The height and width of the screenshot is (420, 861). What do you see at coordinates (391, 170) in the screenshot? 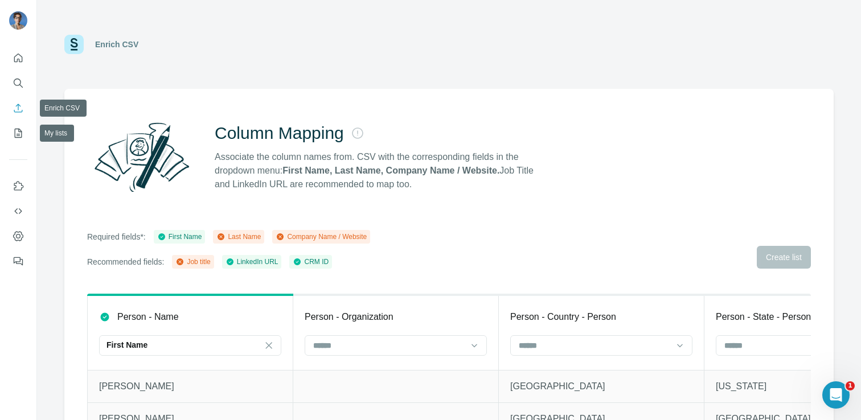
I see `strong: First Name, Last Name, Company Name / Website.` at bounding box center [391, 170].